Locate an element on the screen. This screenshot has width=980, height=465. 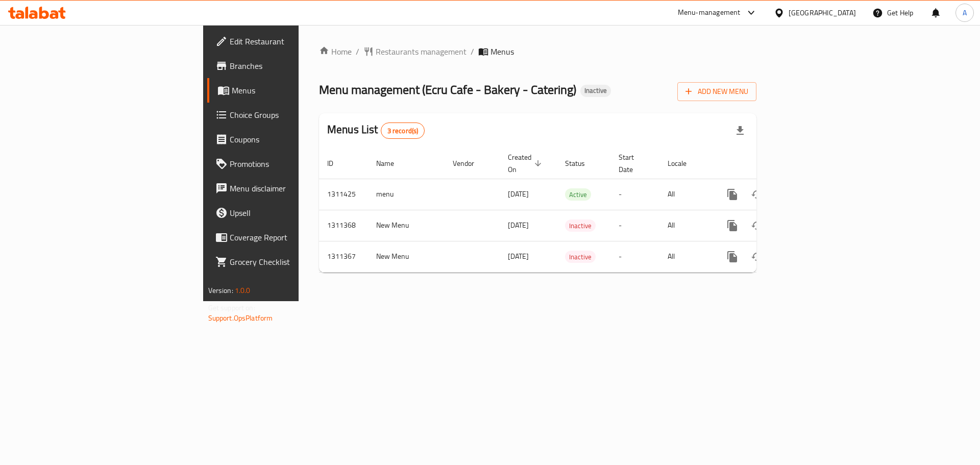
table: enhanced table is located at coordinates (573, 210).